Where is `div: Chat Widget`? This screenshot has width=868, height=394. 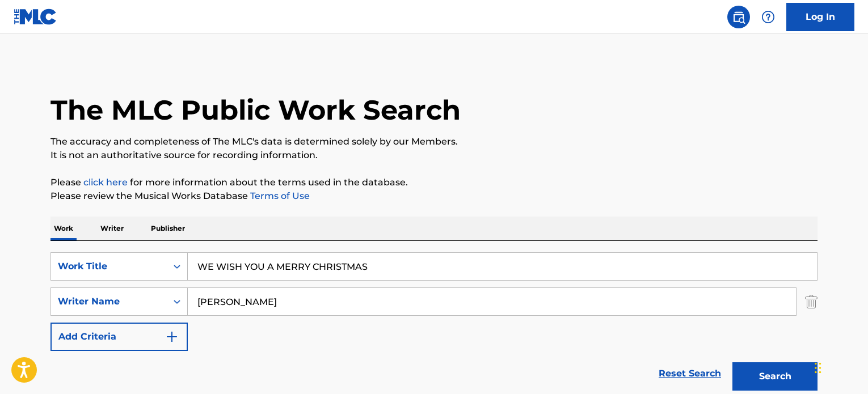 div: Chat Widget is located at coordinates (840, 367).